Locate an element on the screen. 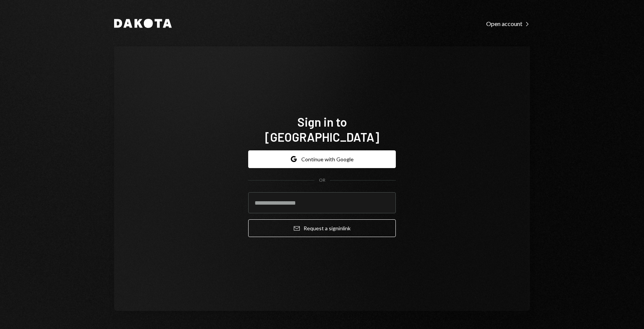 This screenshot has width=644, height=329. div: OR is located at coordinates (322, 180).